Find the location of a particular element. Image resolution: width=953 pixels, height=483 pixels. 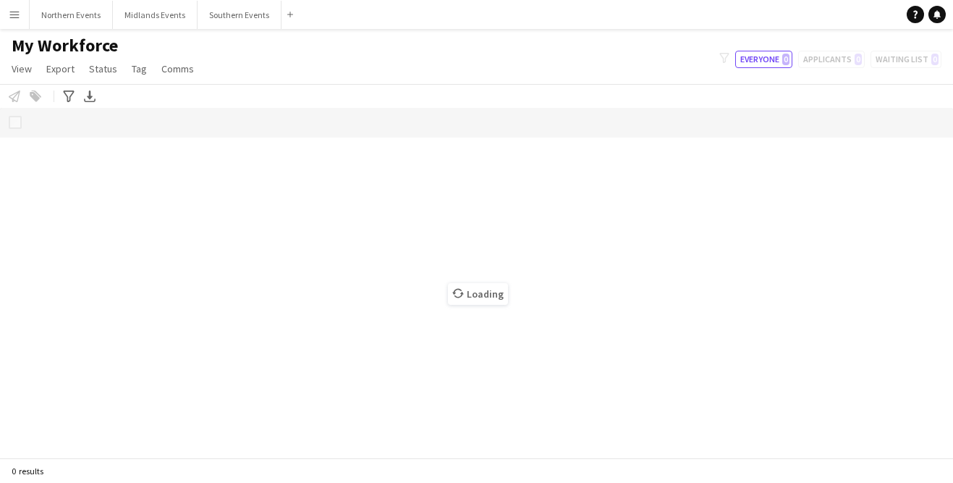

span: Tag is located at coordinates (139, 69).